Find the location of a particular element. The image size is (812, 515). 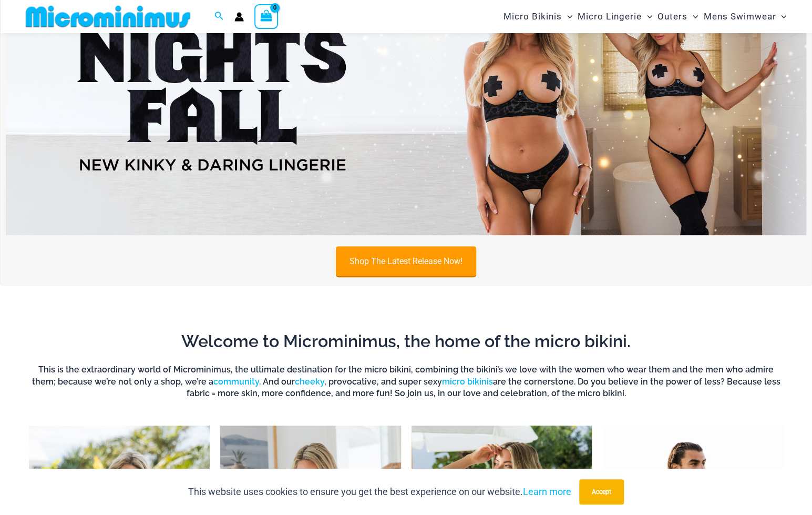

p: This website uses cookies to ensure you get the best experience on our website. is located at coordinates (379, 492).